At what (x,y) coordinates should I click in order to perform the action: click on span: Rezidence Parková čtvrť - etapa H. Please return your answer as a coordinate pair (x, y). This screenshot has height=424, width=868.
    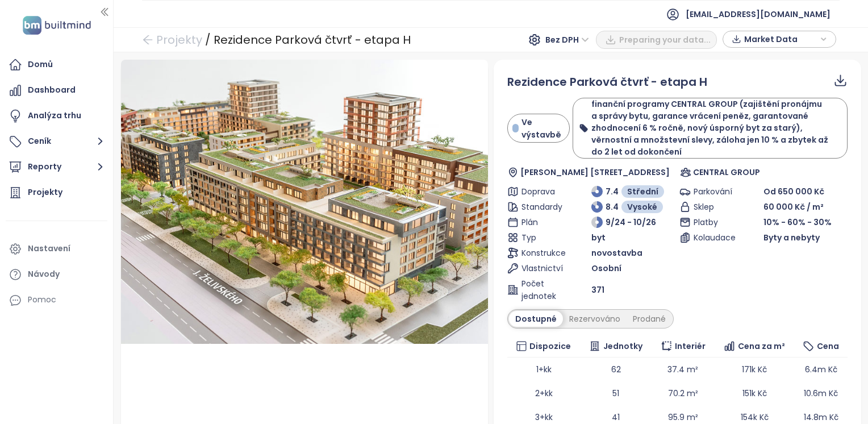
    Looking at the image, I should click on (607, 82).